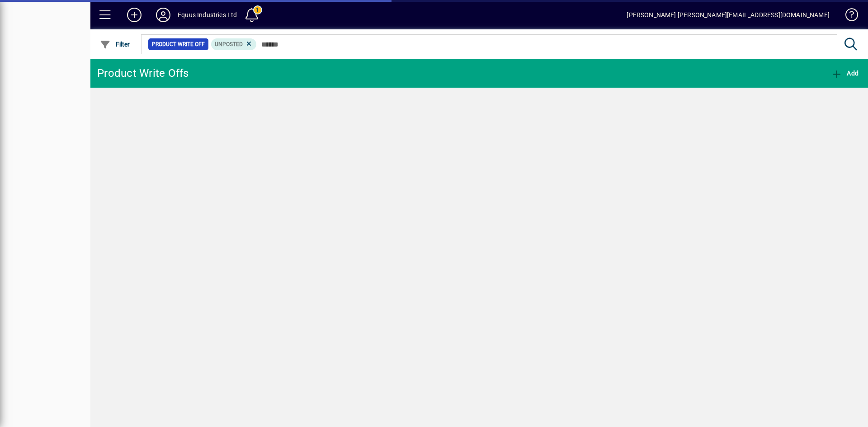 This screenshot has height=427, width=868. Describe the element at coordinates (115, 44) in the screenshot. I see `span: Filter` at that location.